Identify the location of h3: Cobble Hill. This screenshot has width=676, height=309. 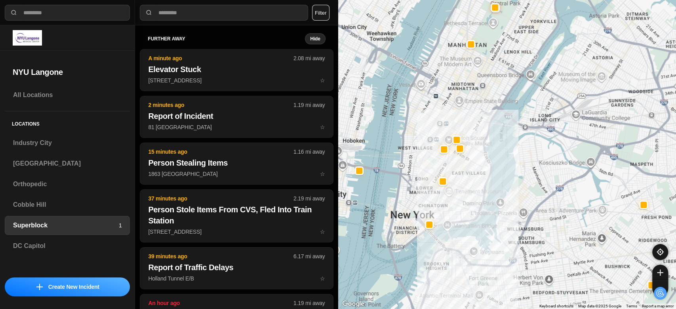
(67, 205).